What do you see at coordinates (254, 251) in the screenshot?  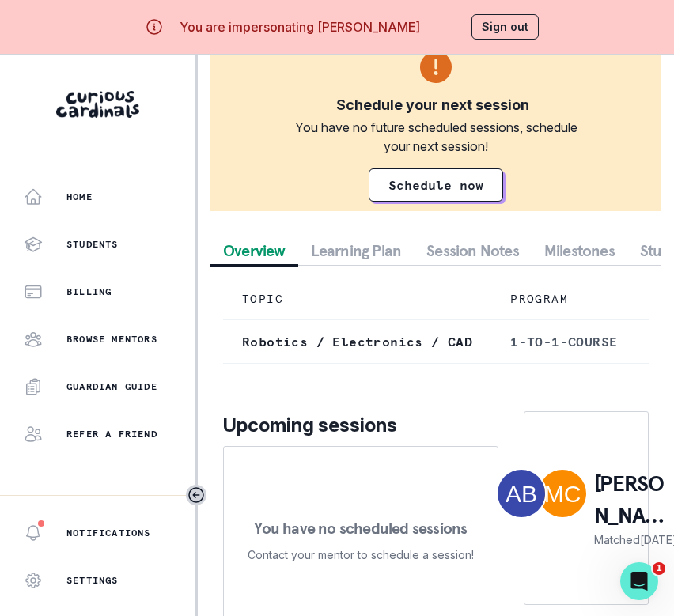 I see `button: Overview` at bounding box center [254, 251].